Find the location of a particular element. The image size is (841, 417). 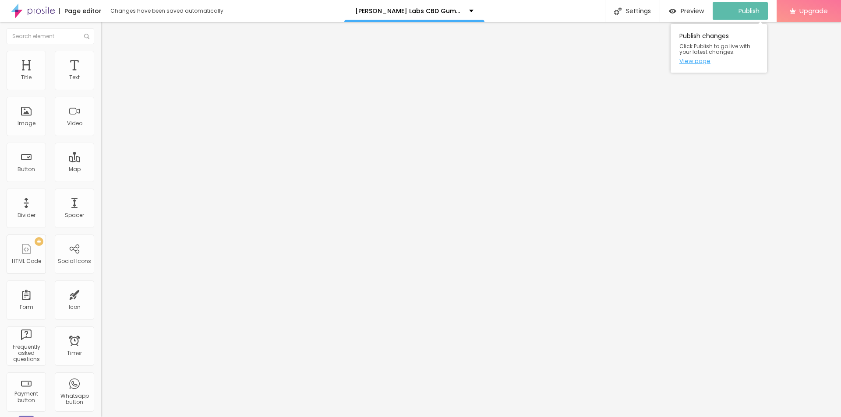

div: Title is located at coordinates (26, 78).